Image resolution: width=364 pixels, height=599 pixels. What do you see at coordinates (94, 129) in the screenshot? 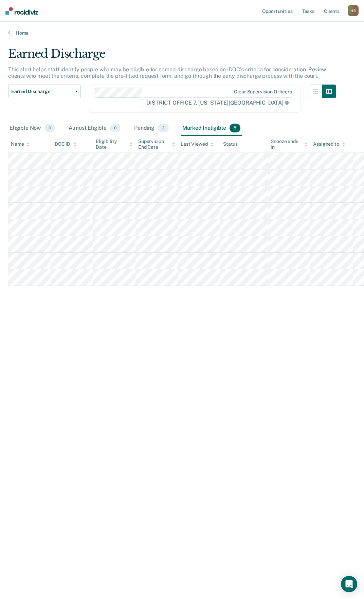
I see `div: Almost Eligible0` at bounding box center [94, 129].